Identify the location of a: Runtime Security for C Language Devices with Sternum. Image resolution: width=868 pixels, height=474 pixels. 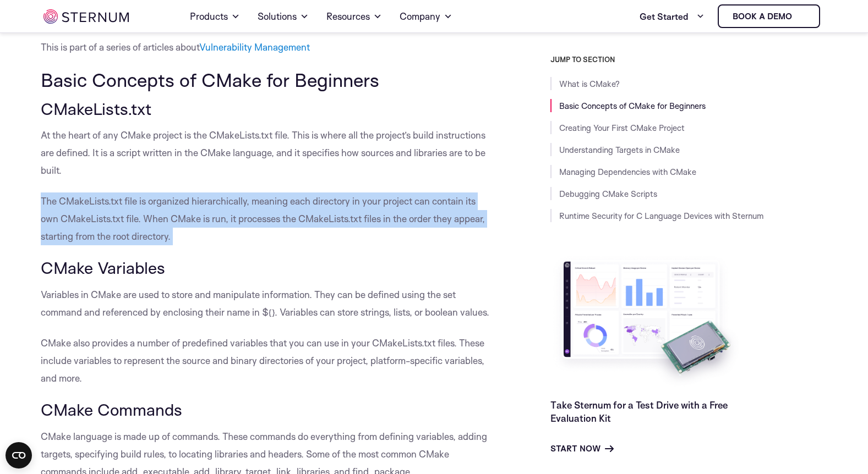
(661, 216).